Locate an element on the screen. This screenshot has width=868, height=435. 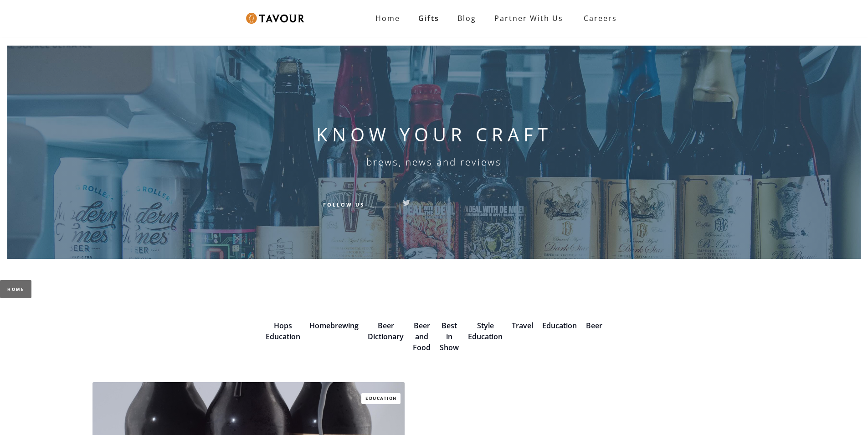
a: Gifts is located at coordinates (429, 18).